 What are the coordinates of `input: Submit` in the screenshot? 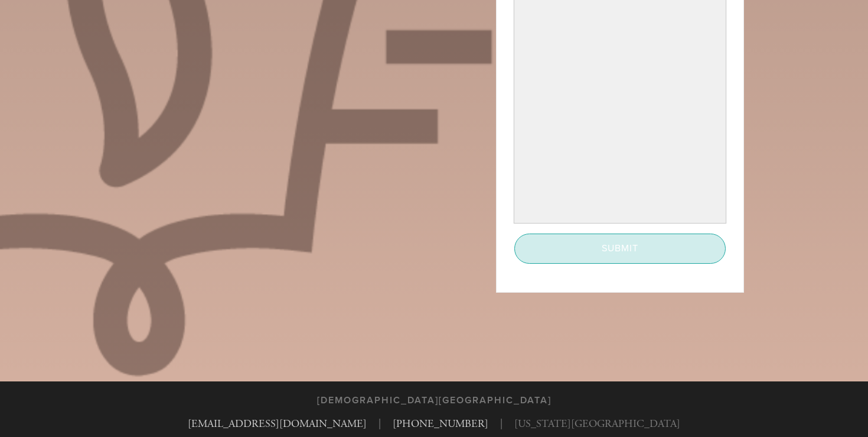 It's located at (620, 248).